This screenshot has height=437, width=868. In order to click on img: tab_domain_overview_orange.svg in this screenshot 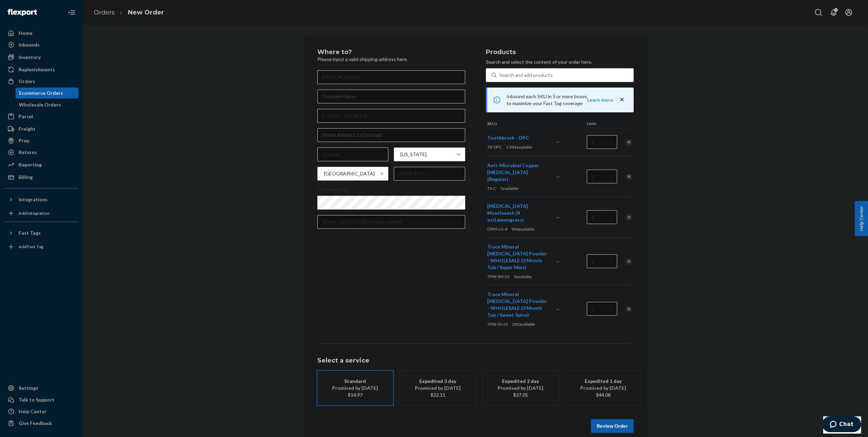, I will do `click(21, 43)`.